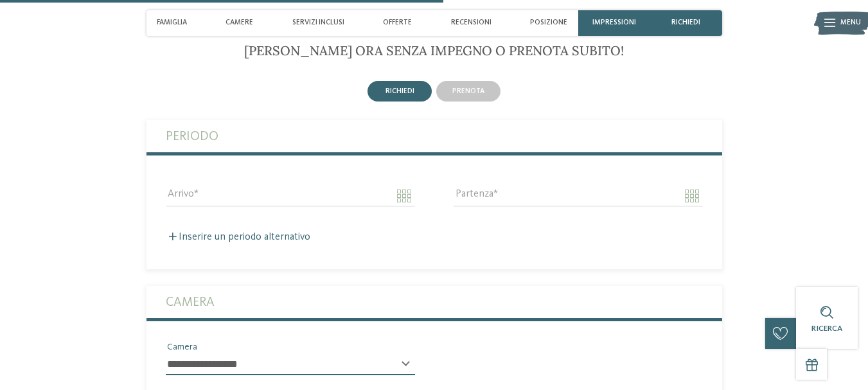  What do you see at coordinates (172, 23) in the screenshot?
I see `span: Famiglia` at bounding box center [172, 23].